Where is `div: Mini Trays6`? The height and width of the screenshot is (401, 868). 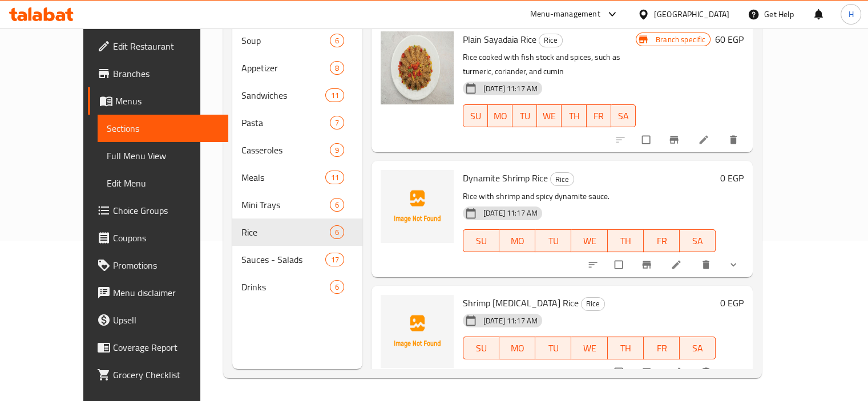 div: Mini Trays6 is located at coordinates (298, 205).